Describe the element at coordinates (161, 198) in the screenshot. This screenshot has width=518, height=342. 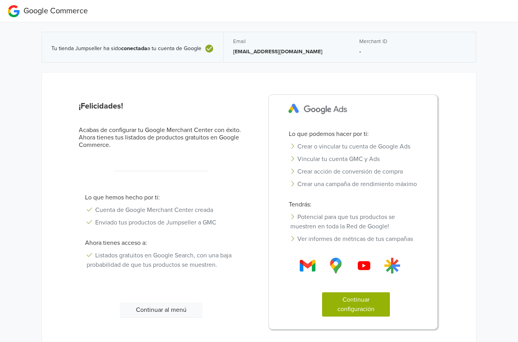
I see `p: Lo que hemos hecho por ti:` at that location.